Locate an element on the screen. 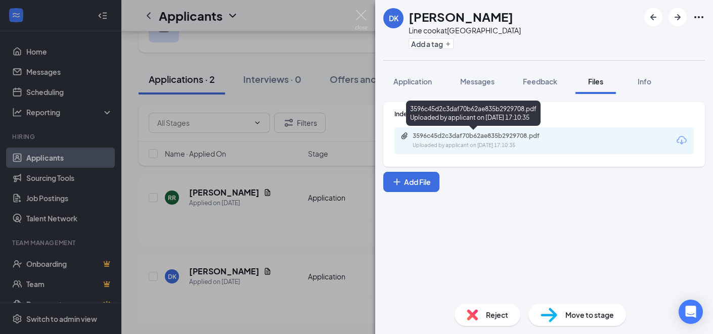 The image size is (713, 334). div: Indeed Resume is located at coordinates (544, 114).